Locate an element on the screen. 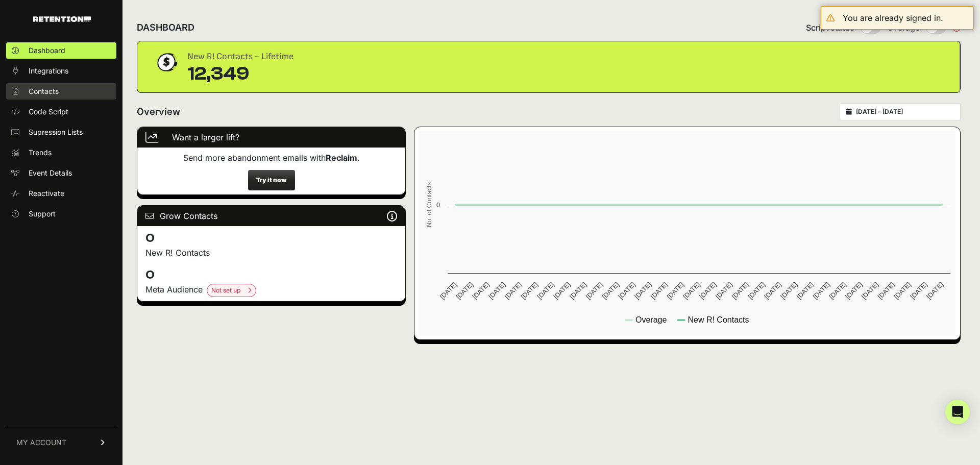  p: New R! Contacts is located at coordinates (271, 253).